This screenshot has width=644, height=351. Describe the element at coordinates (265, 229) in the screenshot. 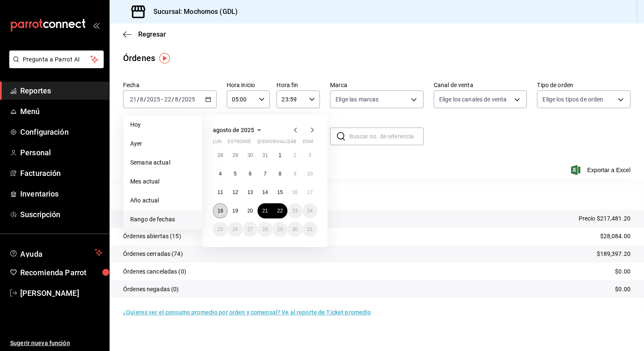

I see `button: 28 de agosto de 2025` at that location.